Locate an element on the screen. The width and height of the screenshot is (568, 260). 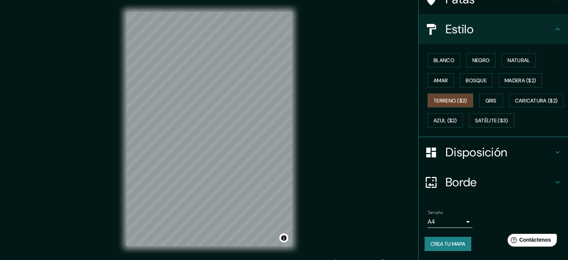
button: Gris is located at coordinates (491, 100).